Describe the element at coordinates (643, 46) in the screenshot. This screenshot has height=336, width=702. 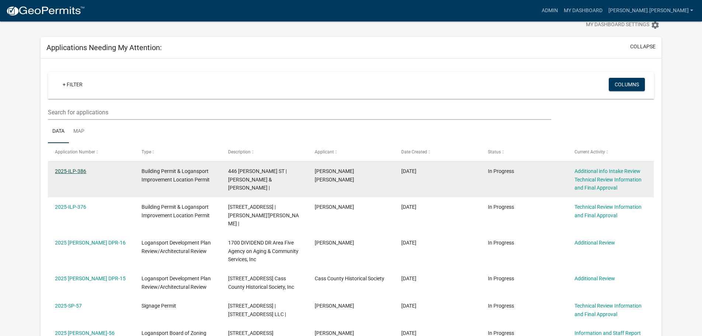
I see `button: collapse` at that location.